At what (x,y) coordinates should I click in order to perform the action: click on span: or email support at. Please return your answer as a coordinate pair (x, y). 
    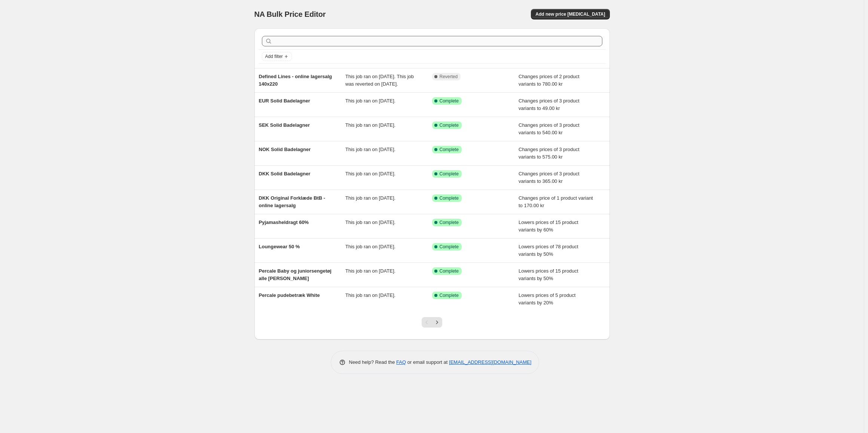
    Looking at the image, I should click on (428, 362).